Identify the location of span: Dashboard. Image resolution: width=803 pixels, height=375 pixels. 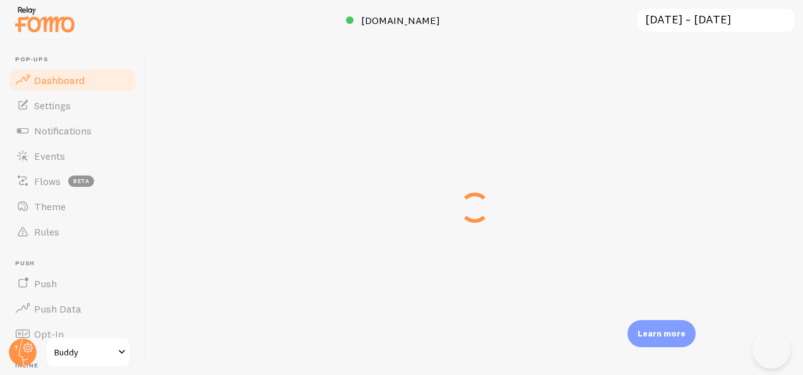
(59, 80).